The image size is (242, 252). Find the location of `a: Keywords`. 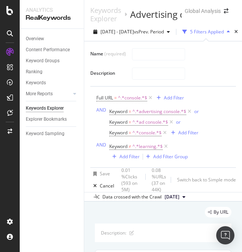

a: Keywords is located at coordinates (52, 83).